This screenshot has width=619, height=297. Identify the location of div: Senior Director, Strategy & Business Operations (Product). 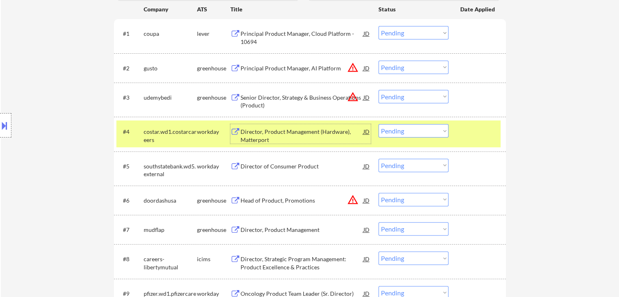
(302, 101).